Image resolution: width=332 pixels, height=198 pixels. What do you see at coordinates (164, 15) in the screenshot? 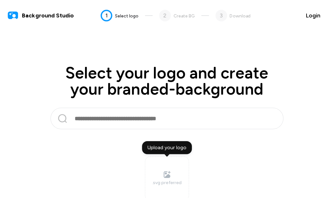
I see `span: 2` at bounding box center [164, 15].